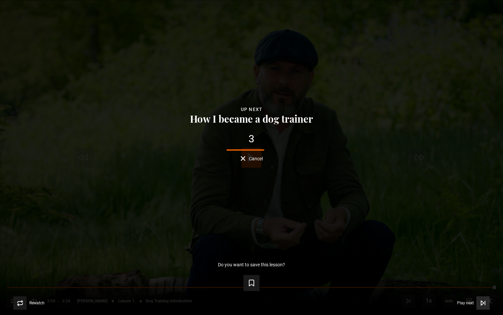 This screenshot has width=503, height=315. I want to click on button: Cancel, so click(252, 158).